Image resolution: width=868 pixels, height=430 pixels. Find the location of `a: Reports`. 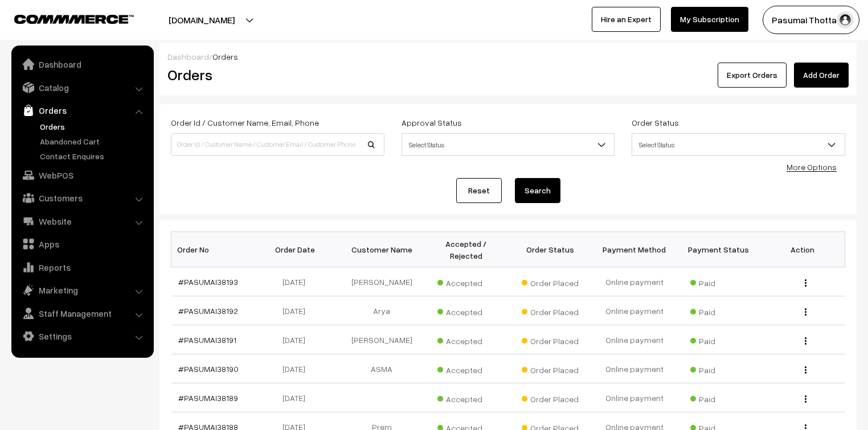

a: Reports is located at coordinates (82, 268).